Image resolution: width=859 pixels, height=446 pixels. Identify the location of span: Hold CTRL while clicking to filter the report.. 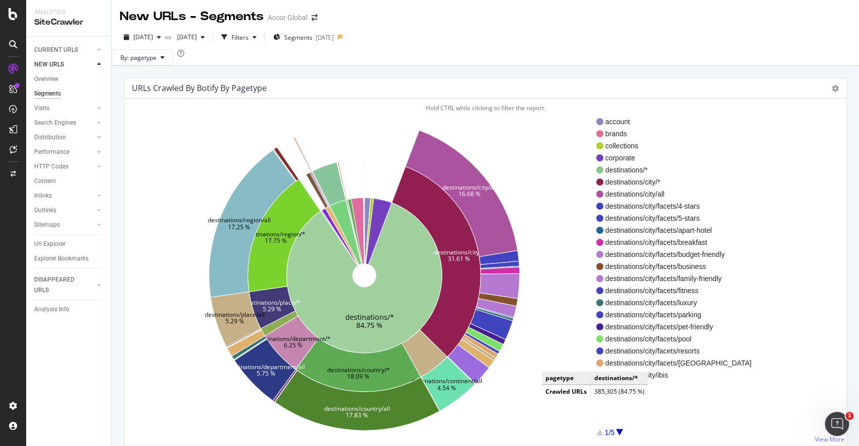
(485, 108).